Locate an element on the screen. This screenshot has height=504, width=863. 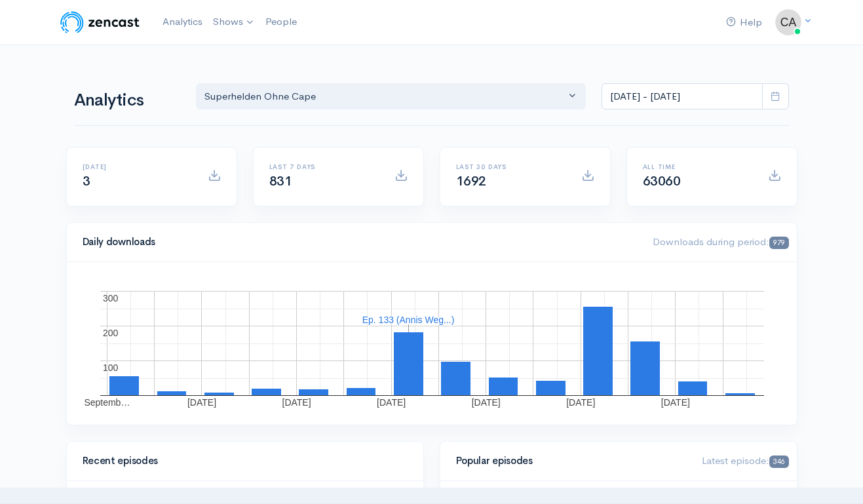
div: Superhelden Ohne Cape is located at coordinates (385, 96).